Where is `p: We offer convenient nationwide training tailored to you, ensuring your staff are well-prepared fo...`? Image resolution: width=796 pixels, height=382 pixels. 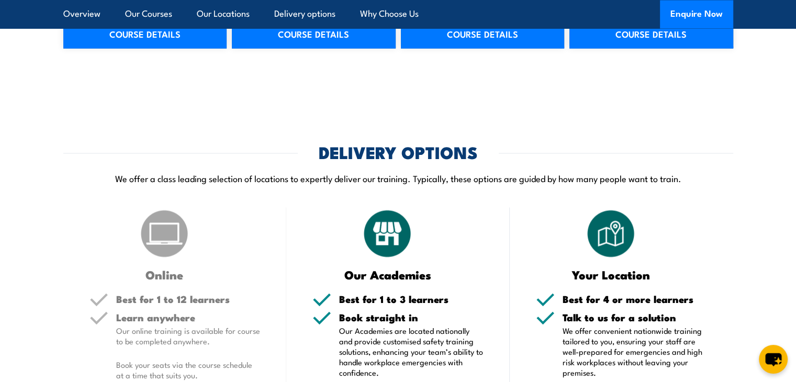 p: We offer convenient nationwide training tailored to you, ensuring your staff are well-prepared fo... is located at coordinates (635, 351).